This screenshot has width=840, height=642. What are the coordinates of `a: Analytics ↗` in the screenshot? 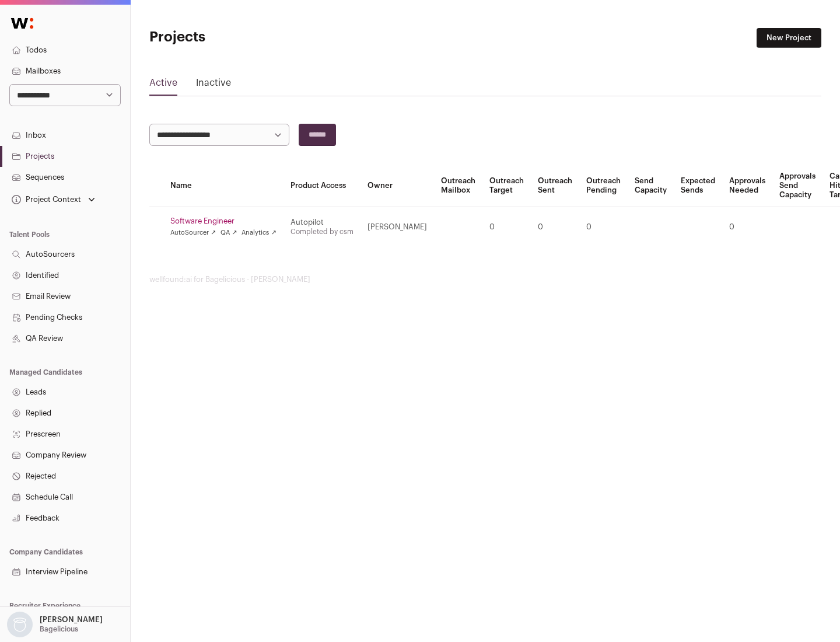 It's located at (259, 233).